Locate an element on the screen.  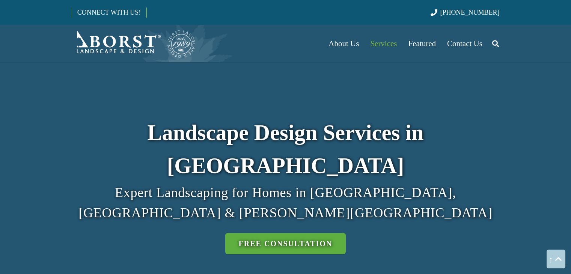
a: About Us is located at coordinates (343, 44).